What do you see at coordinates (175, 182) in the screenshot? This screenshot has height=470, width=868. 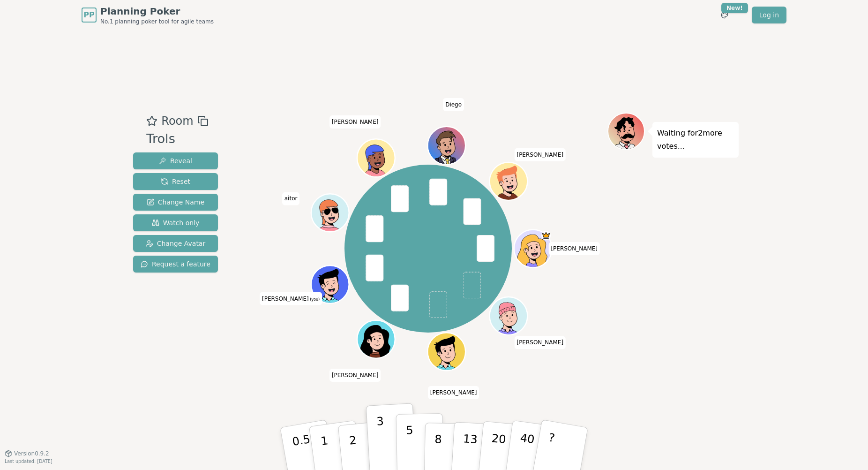 I see `span: Reset` at bounding box center [175, 182].